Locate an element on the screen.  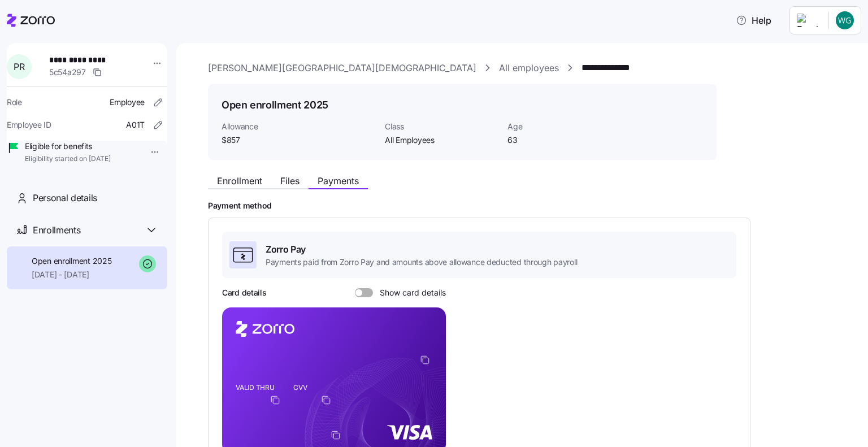
h2: Payment method is located at coordinates (530, 206).